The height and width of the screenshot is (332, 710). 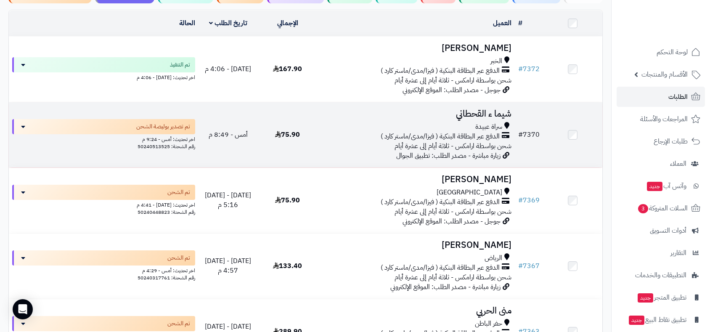 I want to click on span: تم التنفيذ, so click(x=180, y=65).